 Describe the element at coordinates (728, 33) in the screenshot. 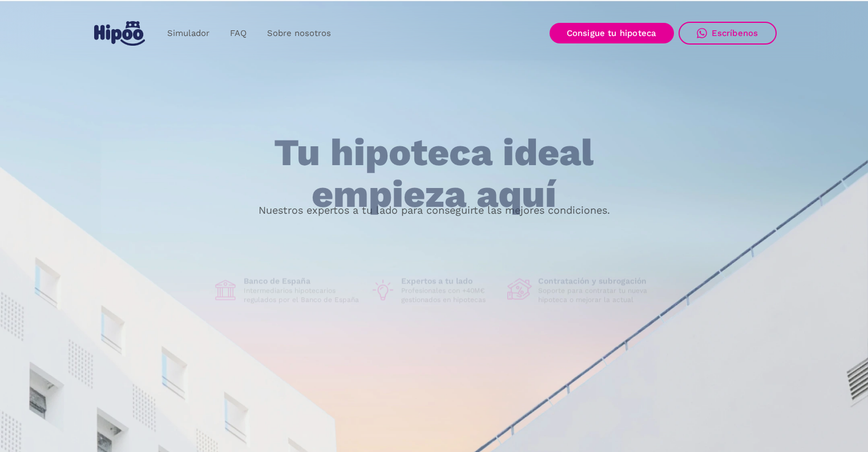

I see `a: Escríbenos` at that location.